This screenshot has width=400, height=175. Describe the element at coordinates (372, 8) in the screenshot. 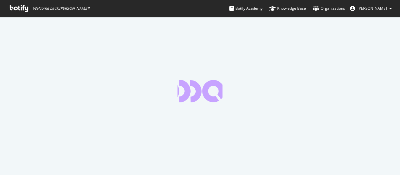

I see `span: Marcel Köhler` at that location.